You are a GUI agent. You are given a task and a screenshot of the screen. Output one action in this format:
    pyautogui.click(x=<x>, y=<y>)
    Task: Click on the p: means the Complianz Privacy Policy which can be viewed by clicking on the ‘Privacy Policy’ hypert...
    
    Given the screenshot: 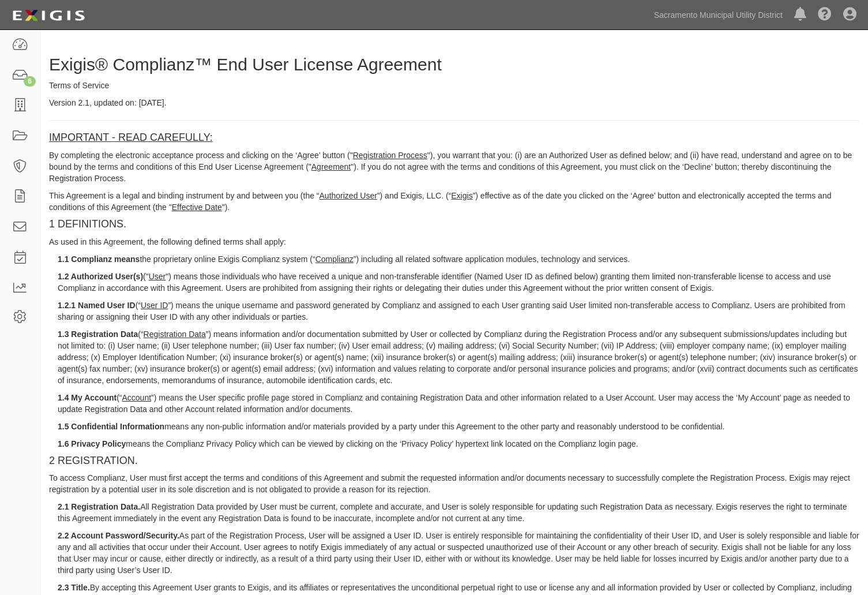 What is the action you would take?
    pyautogui.click(x=458, y=444)
    